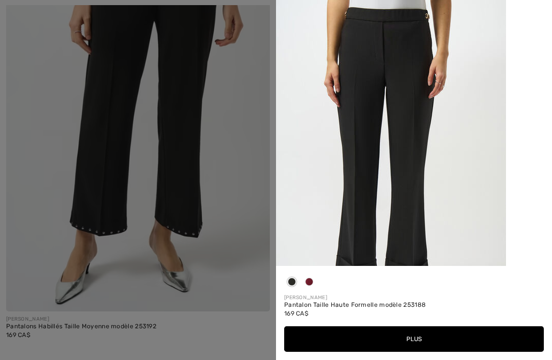 This screenshot has height=360, width=552. I want to click on div: Black, so click(292, 283).